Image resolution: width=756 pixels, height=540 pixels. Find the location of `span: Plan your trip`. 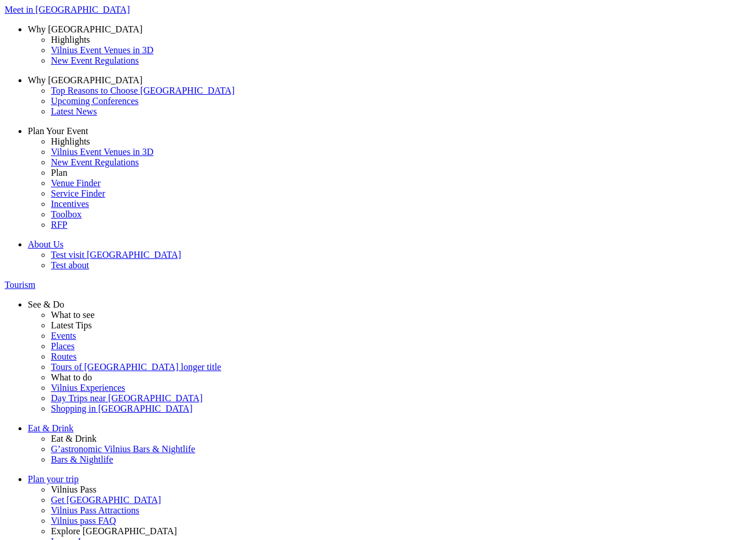

span: Plan your trip is located at coordinates (53, 479).